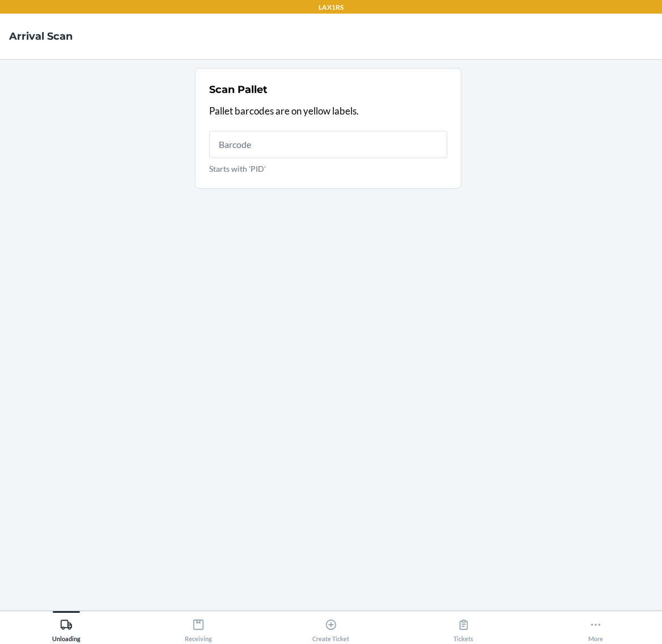 The width and height of the screenshot is (662, 644). Describe the element at coordinates (331, 629) in the screenshot. I see `div: Create Ticket` at that location.